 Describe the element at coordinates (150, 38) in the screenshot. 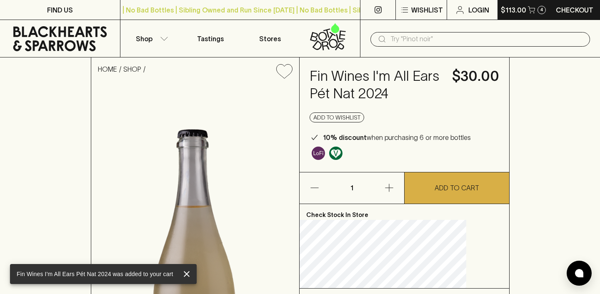

I see `button: Shop` at that location.